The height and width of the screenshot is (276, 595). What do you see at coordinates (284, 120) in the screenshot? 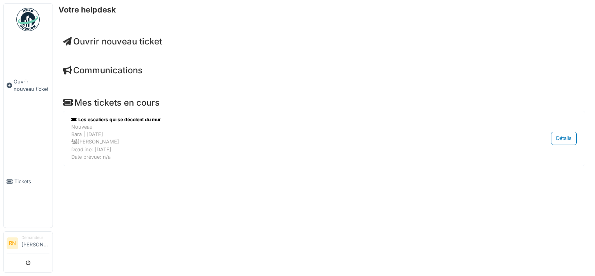
I see `div: Les escaliers qui se décolent du mur` at bounding box center [284, 120].